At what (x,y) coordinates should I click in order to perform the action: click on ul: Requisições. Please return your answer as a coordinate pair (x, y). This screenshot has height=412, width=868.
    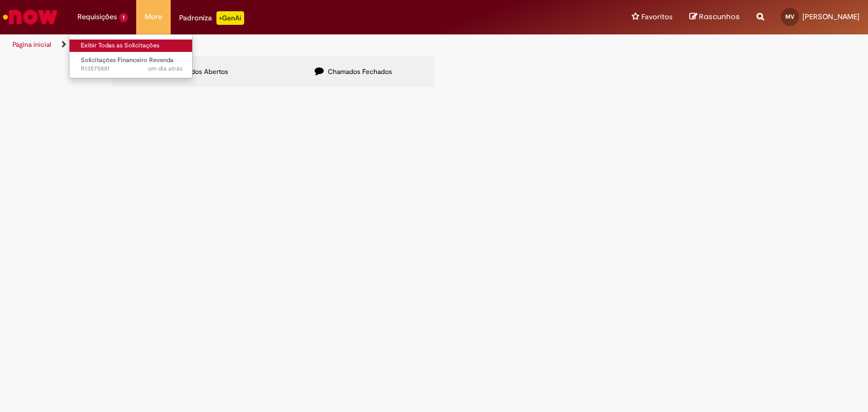
    Looking at the image, I should click on (131, 56).